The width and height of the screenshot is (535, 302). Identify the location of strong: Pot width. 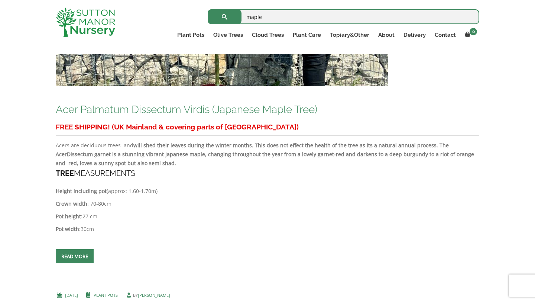
(67, 229).